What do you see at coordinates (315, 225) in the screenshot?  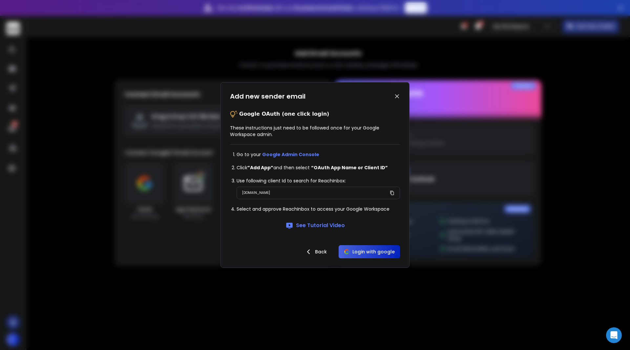 I see `a: See Tutorial Video` at bounding box center [315, 225].